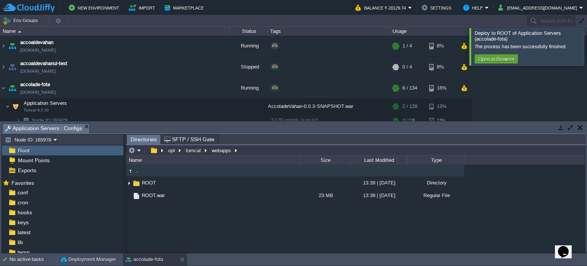 The image size is (587, 266). Describe the element at coordinates (410, 88) in the screenshot. I see `div: 6 / 134` at that location.